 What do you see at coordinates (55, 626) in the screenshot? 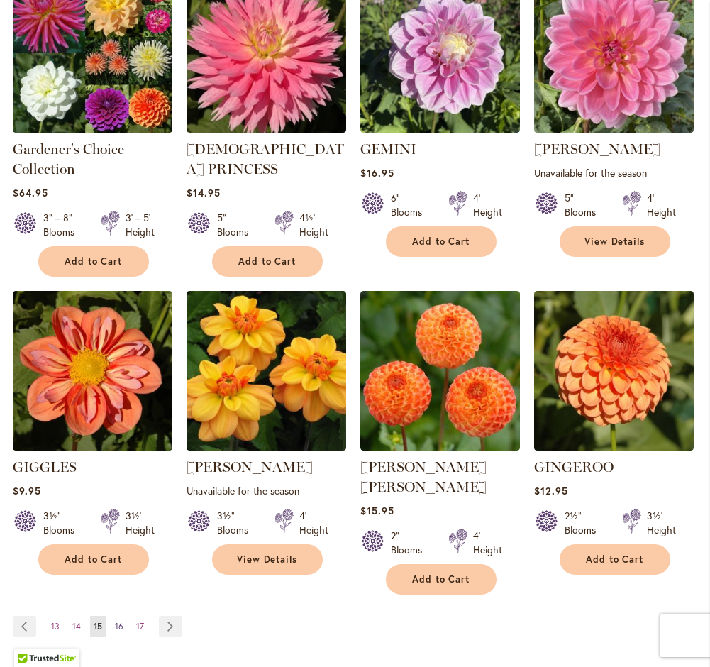
I see `a: 13` at bounding box center [55, 626].